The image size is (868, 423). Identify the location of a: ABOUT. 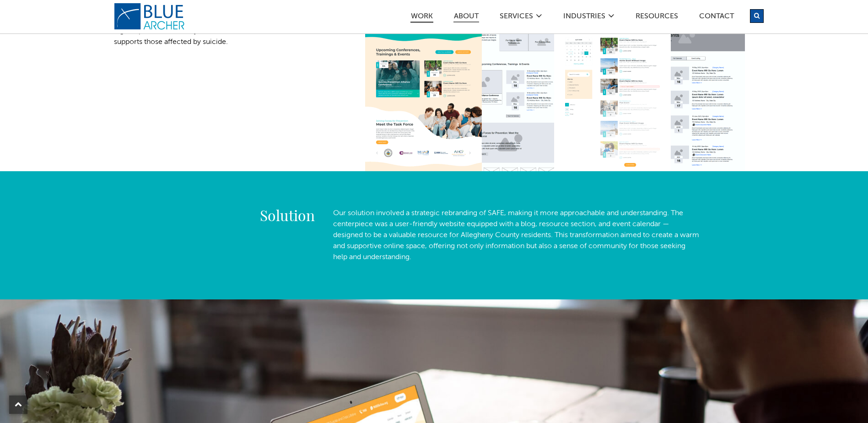
(466, 18).